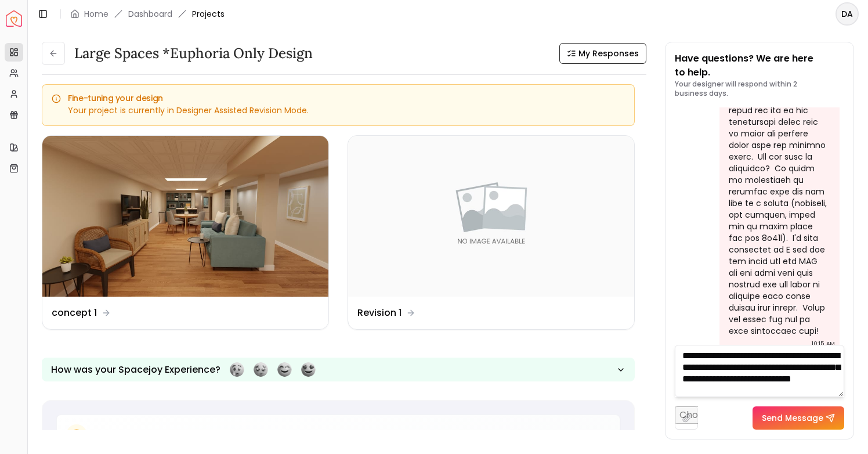  I want to click on h3: Large Spaces *Euphoria Only design, so click(193, 54).